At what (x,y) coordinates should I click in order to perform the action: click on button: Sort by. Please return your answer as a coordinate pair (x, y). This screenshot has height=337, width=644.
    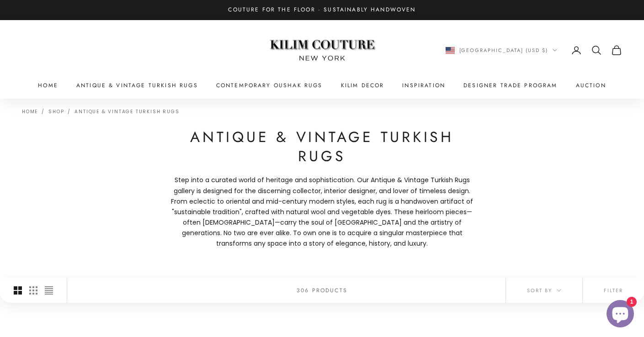
    Looking at the image, I should click on (544, 290).